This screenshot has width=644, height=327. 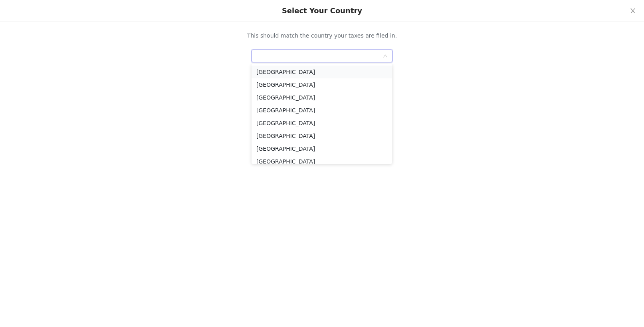 What do you see at coordinates (322, 69) in the screenshot?
I see `p: *This helps to determine your tax and payout settings.` at bounding box center [322, 69].